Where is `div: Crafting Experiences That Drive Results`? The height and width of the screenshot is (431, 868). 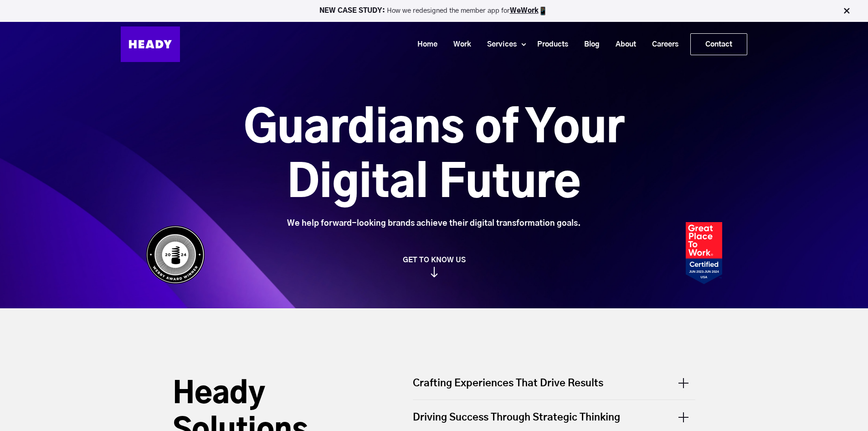
div: Crafting Experiences That Drive Results is located at coordinates (554, 387).